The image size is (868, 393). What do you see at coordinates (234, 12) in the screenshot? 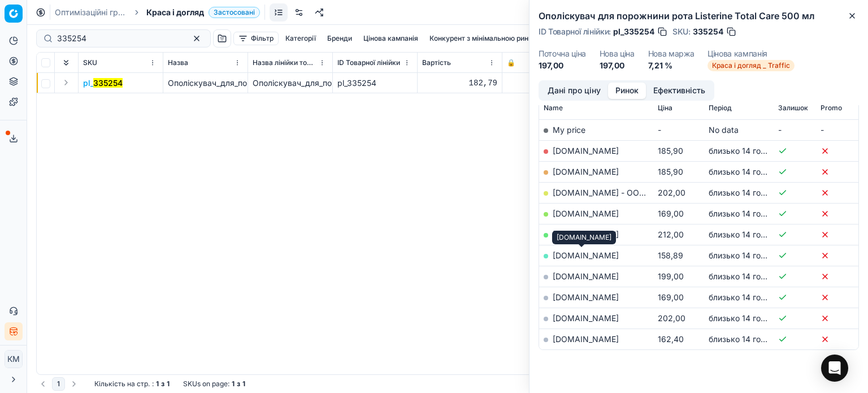
I see `span: Застосовані` at bounding box center [234, 12].